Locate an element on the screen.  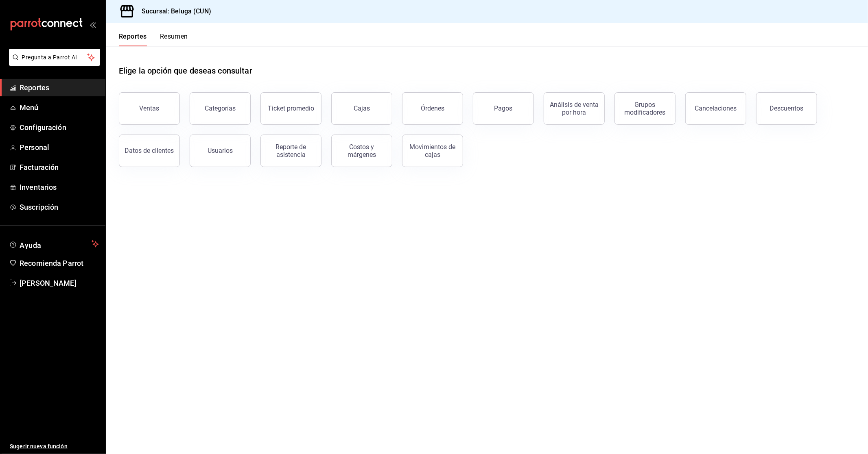
button: Análisis de venta por hora is located at coordinates (574, 108).